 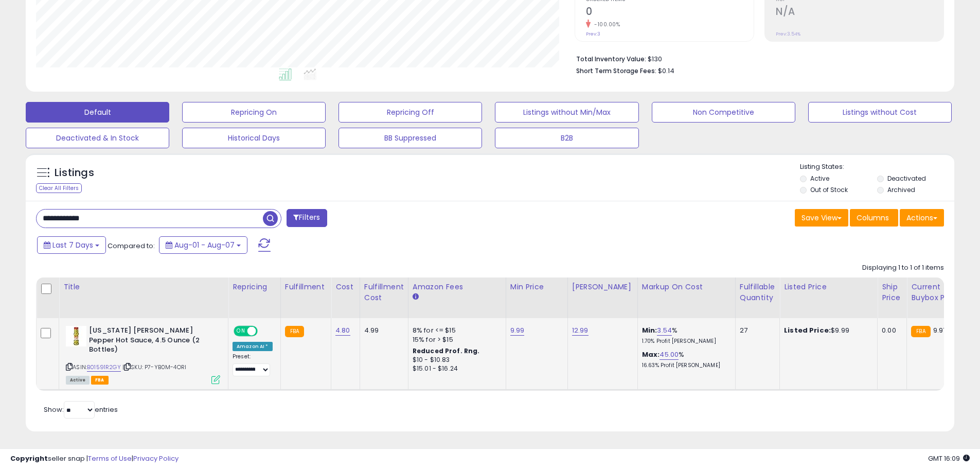 What do you see at coordinates (907, 178) in the screenshot?
I see `label: Deactivated` at bounding box center [907, 178].